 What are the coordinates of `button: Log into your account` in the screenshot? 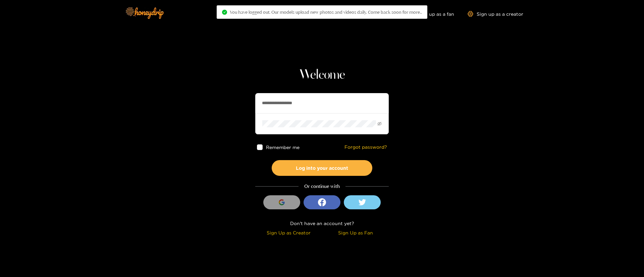 It's located at (322, 168).